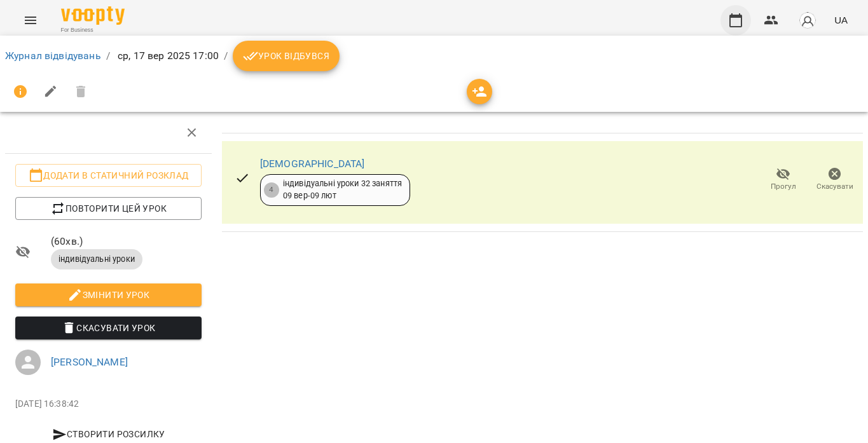  I want to click on span: Прогул, so click(784, 186).